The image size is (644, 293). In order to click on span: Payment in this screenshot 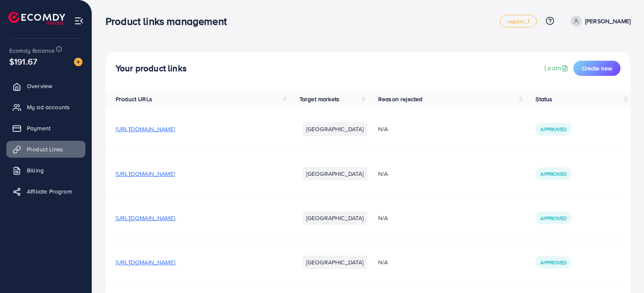, I will do `click(39, 128)`.